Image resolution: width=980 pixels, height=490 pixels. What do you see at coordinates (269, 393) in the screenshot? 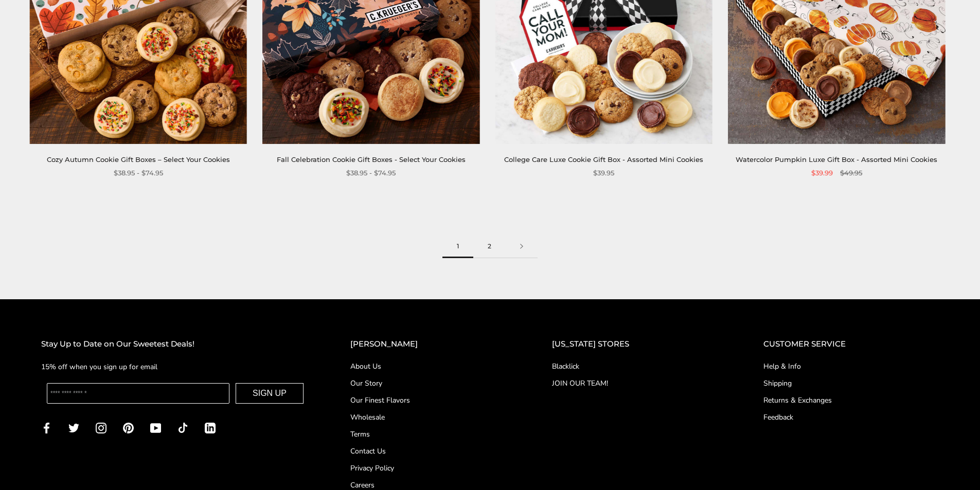
I see `button: SIGN UP` at bounding box center [269, 393].